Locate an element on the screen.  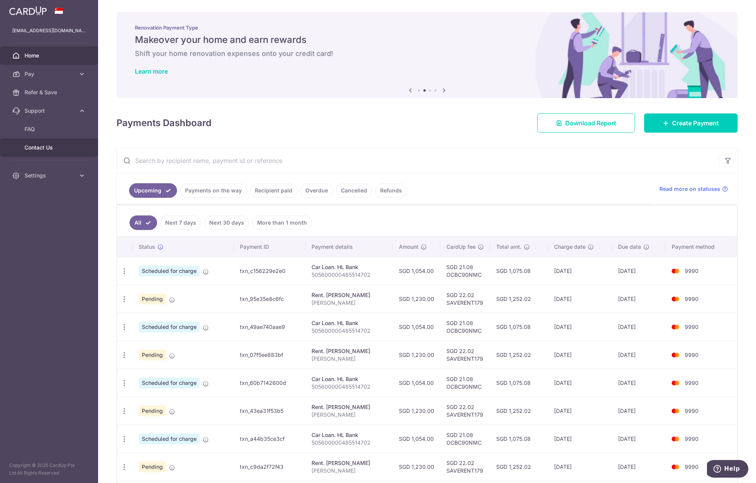
a: Upcoming is located at coordinates (153, 190).